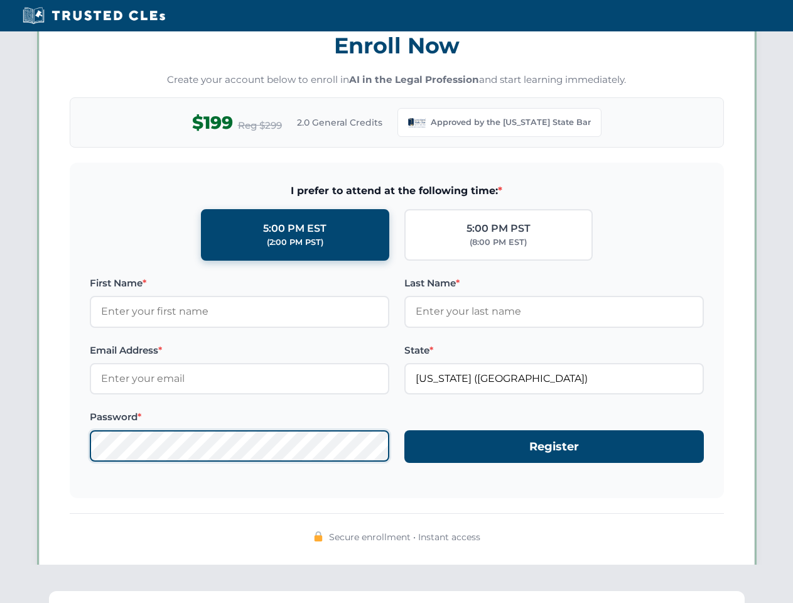 This screenshot has width=793, height=603. What do you see at coordinates (417, 122) in the screenshot?
I see `img: Louisiana State Bar` at bounding box center [417, 122].